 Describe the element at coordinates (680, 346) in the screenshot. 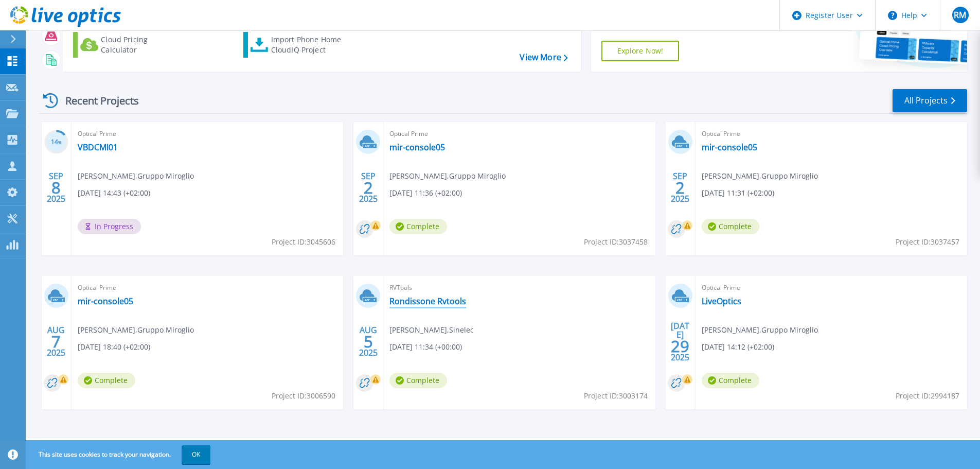

I see `span: 29` at that location.